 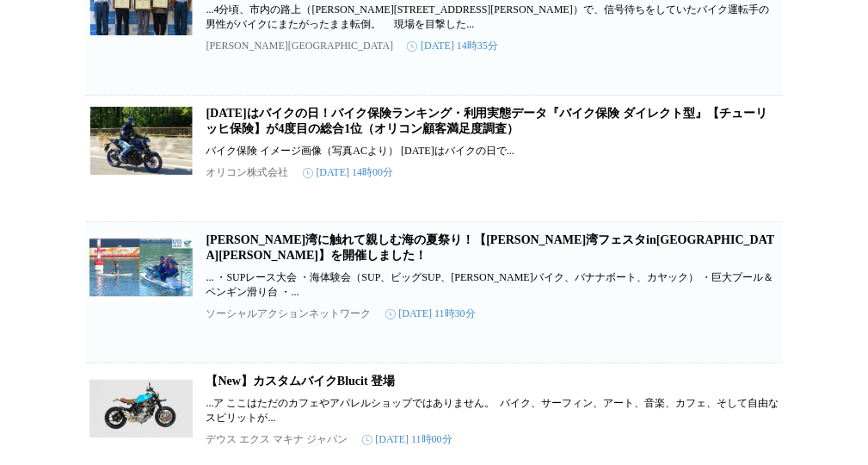 What do you see at coordinates (141, 267) in the screenshot?
I see `img: 大村湾に触れて親しむ海の夏祭り！【大村湾フェスタinボートレース大村】を開催しました！` at bounding box center [141, 267].